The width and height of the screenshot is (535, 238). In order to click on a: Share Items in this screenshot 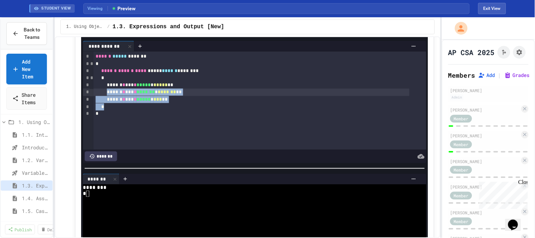, I will do `click(26, 98)`.